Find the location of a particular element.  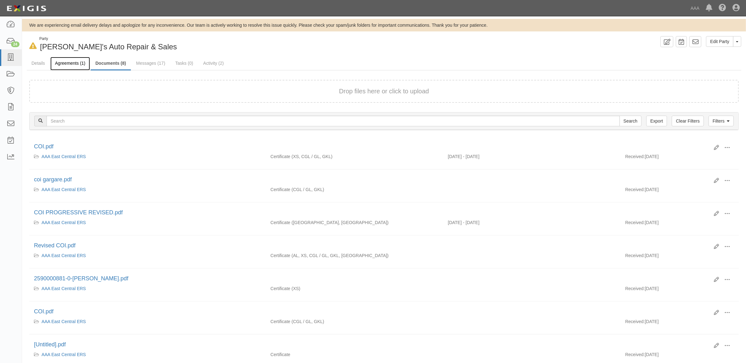

div: Auto Liability On-Hook is located at coordinates (355, 223).